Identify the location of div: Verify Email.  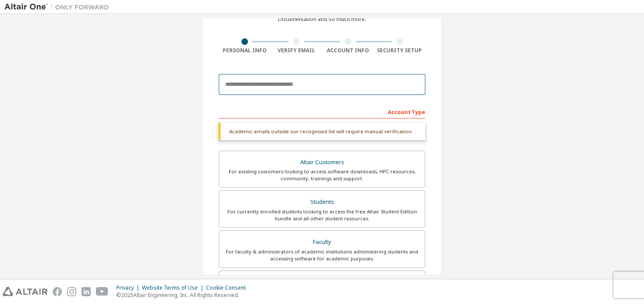
(297, 50).